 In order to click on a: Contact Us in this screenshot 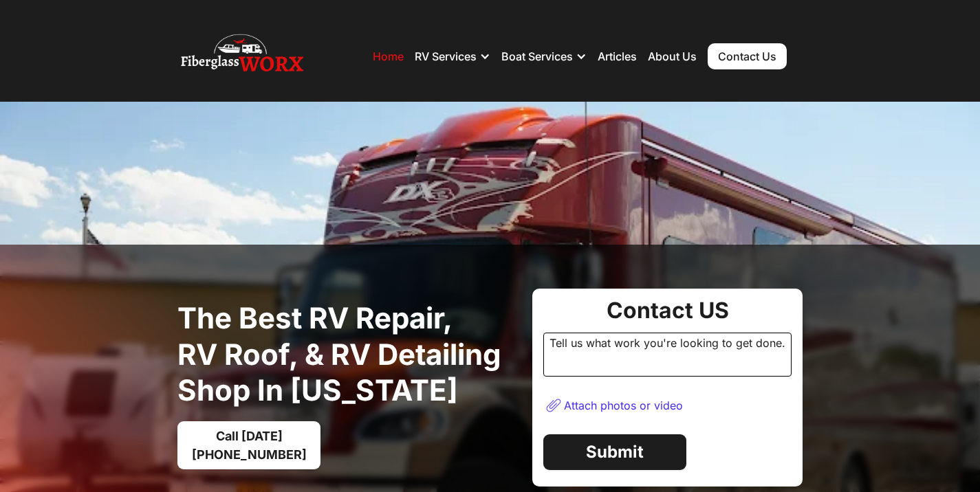, I will do `click(747, 57)`.